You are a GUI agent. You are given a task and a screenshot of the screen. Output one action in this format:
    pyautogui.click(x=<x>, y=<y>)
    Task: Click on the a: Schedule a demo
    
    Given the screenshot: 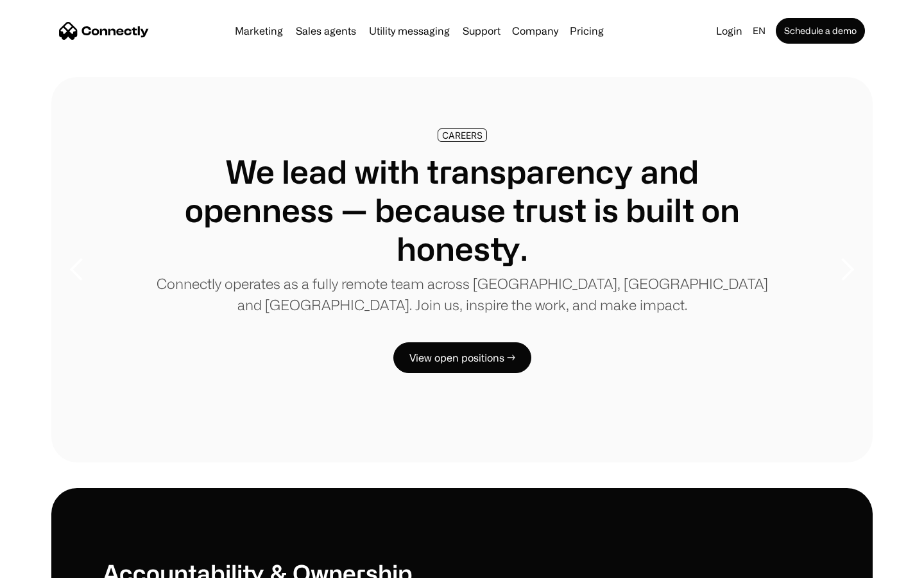 What is the action you would take?
    pyautogui.click(x=820, y=31)
    